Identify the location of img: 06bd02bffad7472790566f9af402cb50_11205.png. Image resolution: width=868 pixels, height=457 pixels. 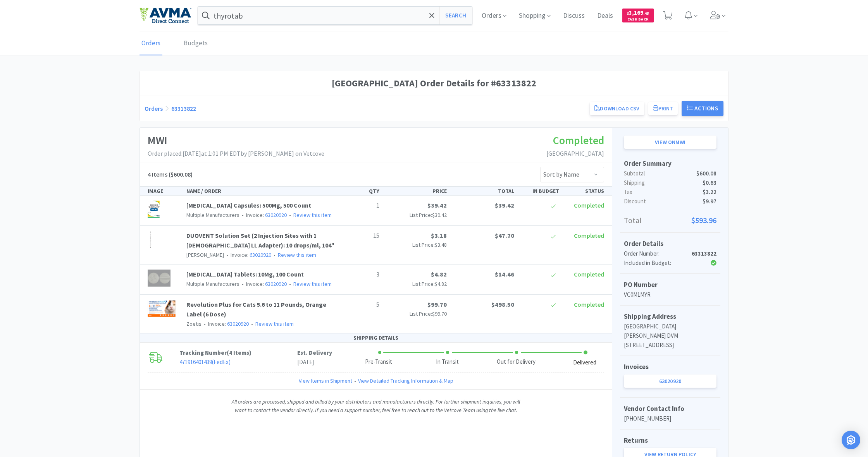
(150, 239).